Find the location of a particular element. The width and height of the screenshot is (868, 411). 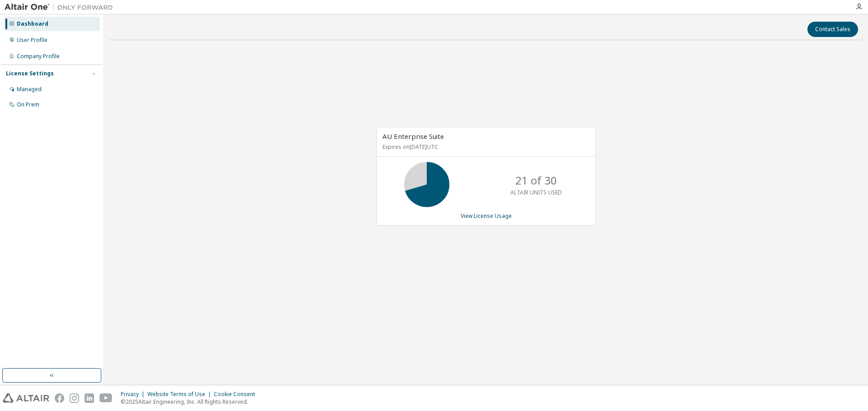

p: 21 of 30 is located at coordinates (536, 181).